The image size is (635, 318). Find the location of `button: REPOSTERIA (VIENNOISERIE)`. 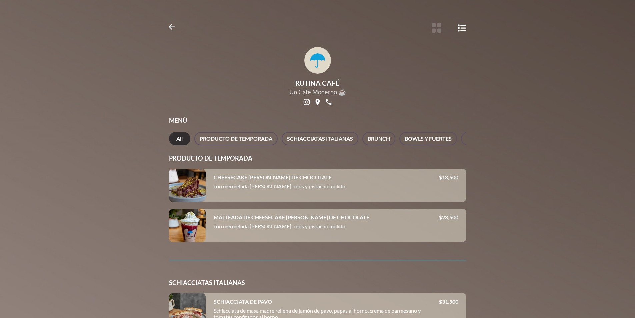

button: REPOSTERIA (VIENNOISERIE) is located at coordinates (503, 139).